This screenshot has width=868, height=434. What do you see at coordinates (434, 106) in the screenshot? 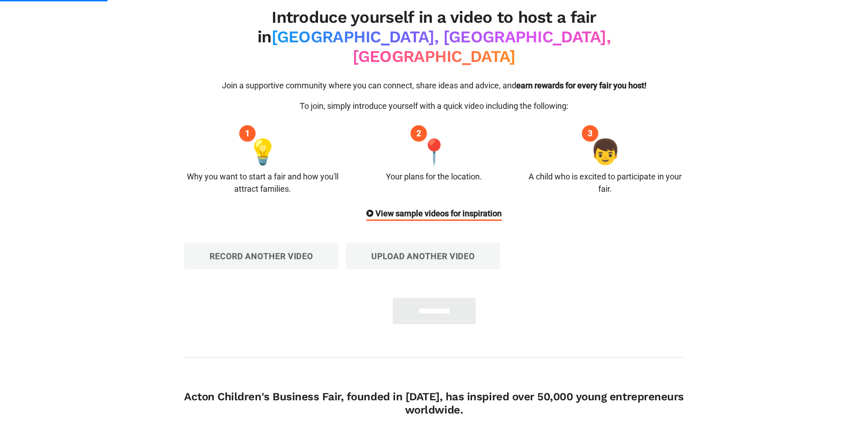
I see `p: To join, simply introduce yourself with a quick video including the following:` at bounding box center [434, 106].